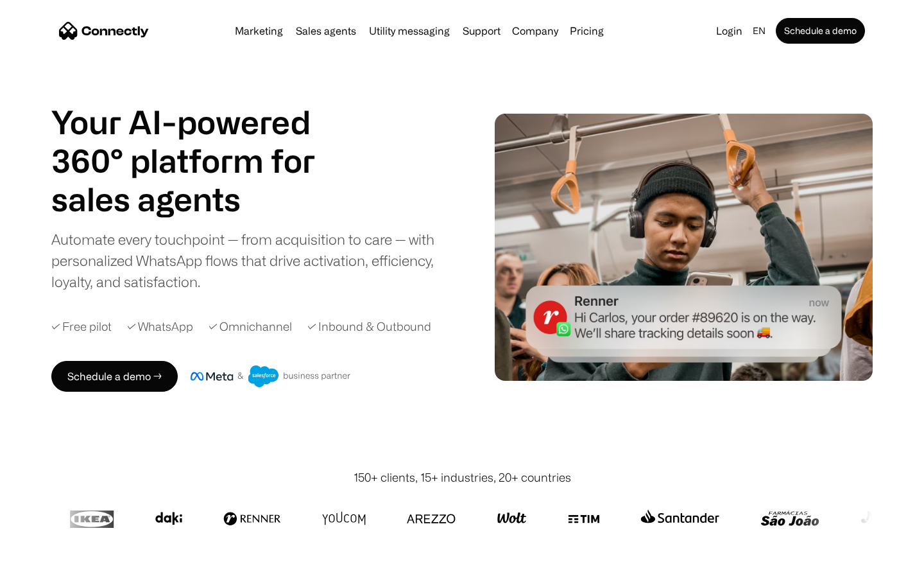  Describe the element at coordinates (251, 326) in the screenshot. I see `div: ✓ Omnichannel` at that location.